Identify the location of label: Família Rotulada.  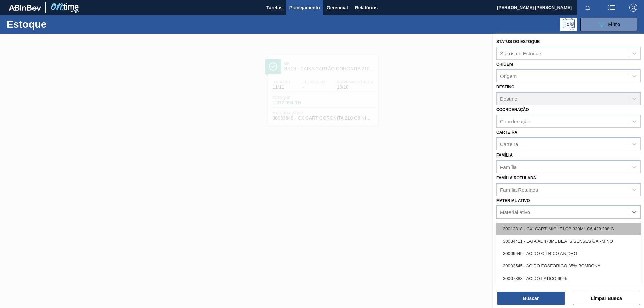
(516, 178).